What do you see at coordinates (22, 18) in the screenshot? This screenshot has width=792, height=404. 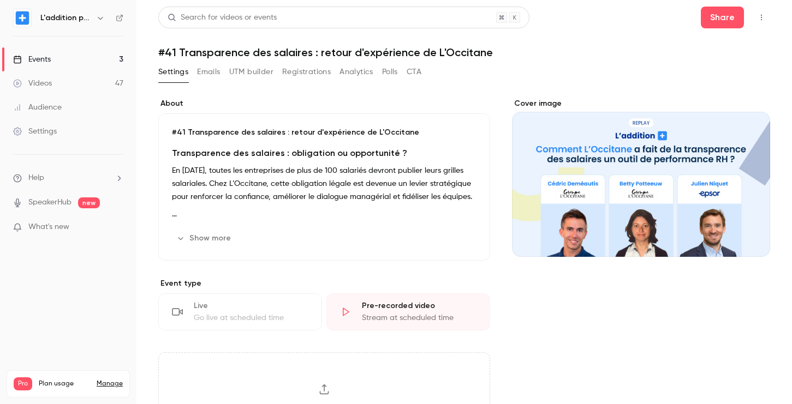 I see `img: L'addition par Epsor` at bounding box center [22, 18].